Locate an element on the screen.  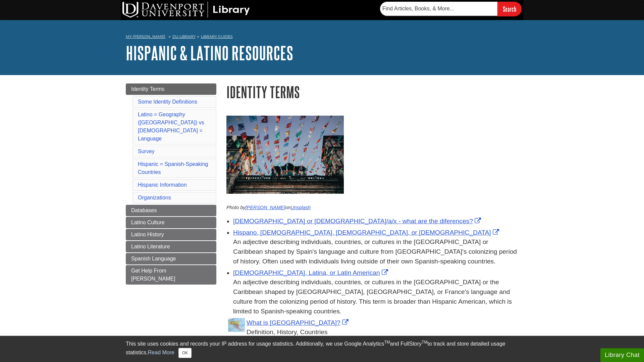
a: Databases is located at coordinates (171, 211).